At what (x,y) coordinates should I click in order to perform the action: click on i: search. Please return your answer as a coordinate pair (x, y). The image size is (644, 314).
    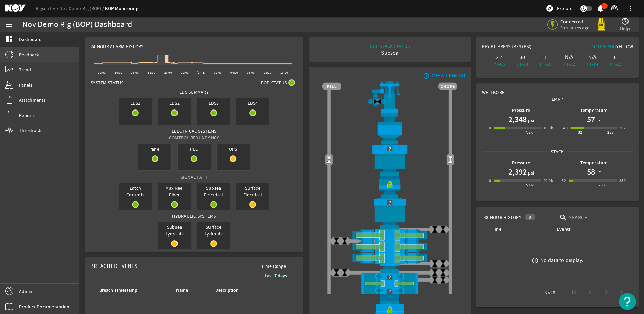
    Looking at the image, I should click on (563, 218).